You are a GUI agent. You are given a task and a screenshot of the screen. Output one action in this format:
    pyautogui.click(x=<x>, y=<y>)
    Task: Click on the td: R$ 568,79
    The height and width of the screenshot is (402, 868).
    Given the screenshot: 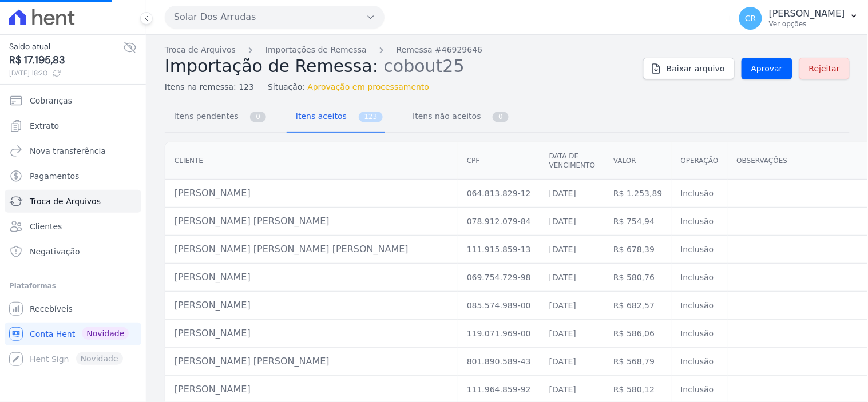 What is the action you would take?
    pyautogui.click(x=637, y=362)
    